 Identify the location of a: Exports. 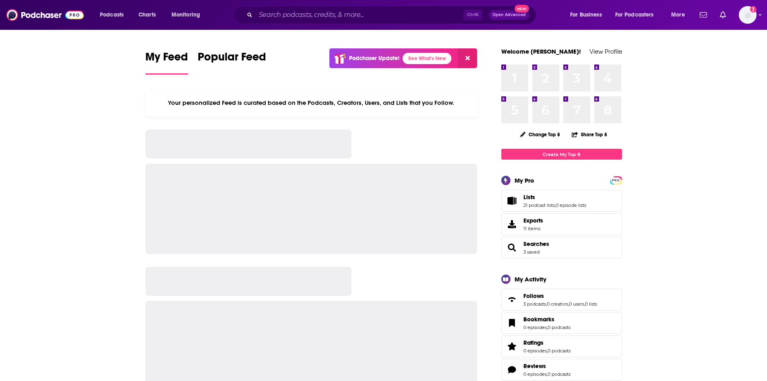
(562, 224).